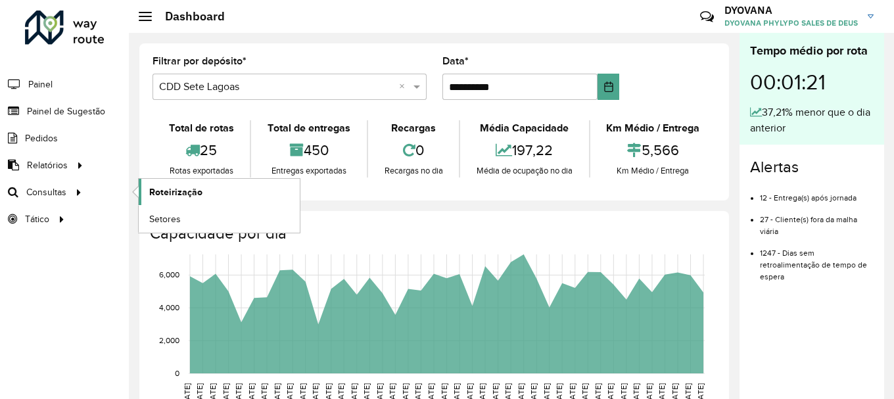 This screenshot has height=399, width=894. I want to click on li: 27 - Cliente(s) fora da malha viária, so click(816, 220).